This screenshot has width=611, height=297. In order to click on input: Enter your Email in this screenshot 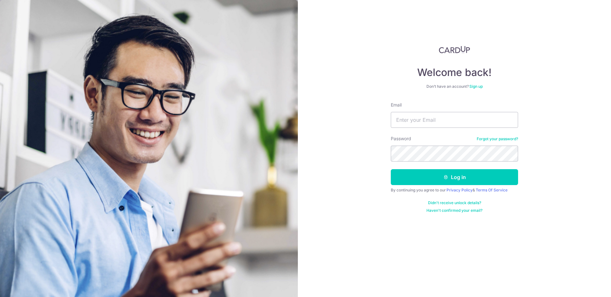, I will do `click(455, 120)`.